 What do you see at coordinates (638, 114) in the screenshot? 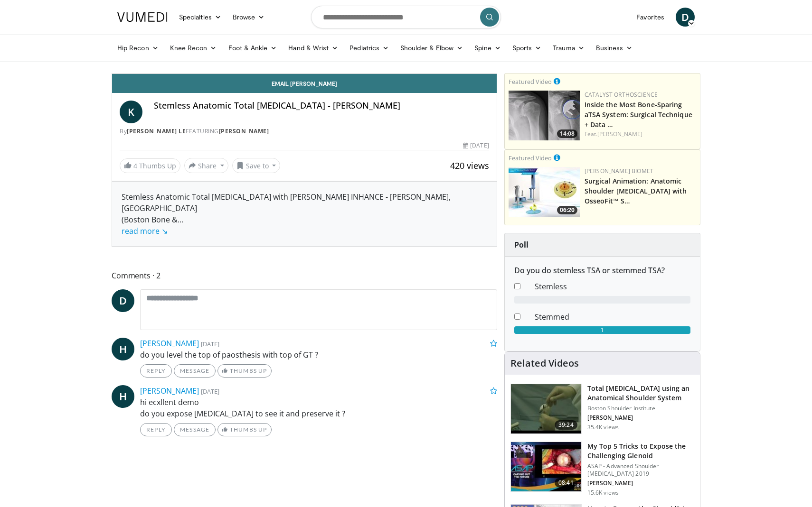
I see `a: Inside the Most Bone-Sparing aTSA System: Surgical Technique + Data …` at bounding box center [638, 114].